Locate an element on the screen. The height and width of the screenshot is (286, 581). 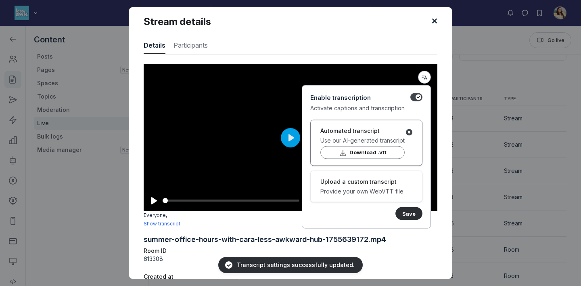
span: Upload a custom transcript is located at coordinates (362, 182).